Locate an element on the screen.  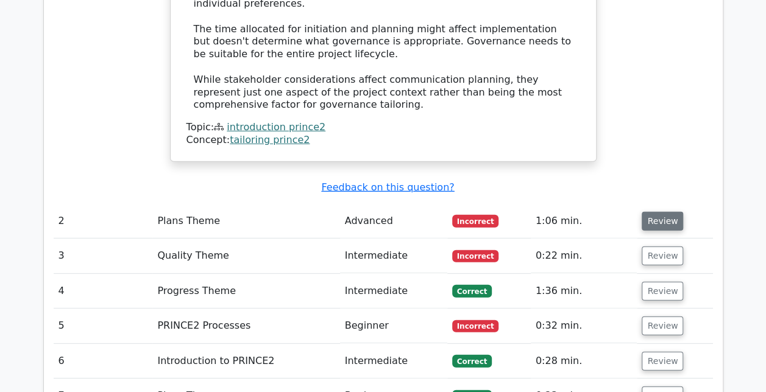
u: Feedback on this question? is located at coordinates (387, 187).